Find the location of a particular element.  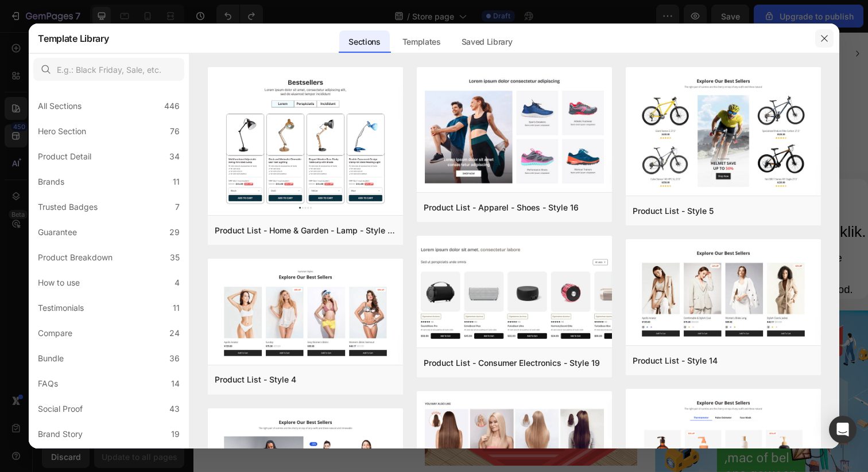

div: Guarantee is located at coordinates (57, 233).